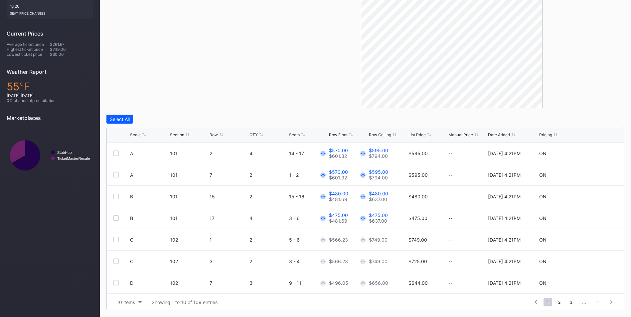  I want to click on div: Row Ceiling, so click(380, 135).